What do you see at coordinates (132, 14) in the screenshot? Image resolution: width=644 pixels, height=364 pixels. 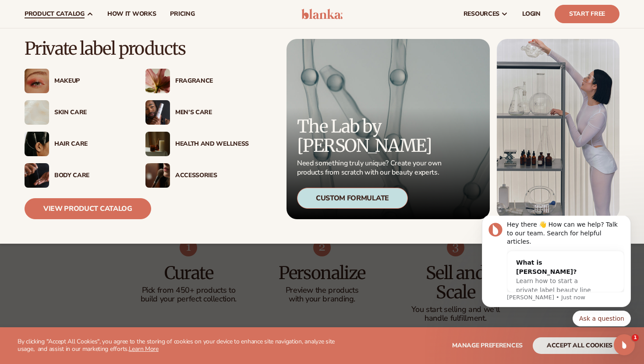 I see `span: How It Works` at bounding box center [132, 14].